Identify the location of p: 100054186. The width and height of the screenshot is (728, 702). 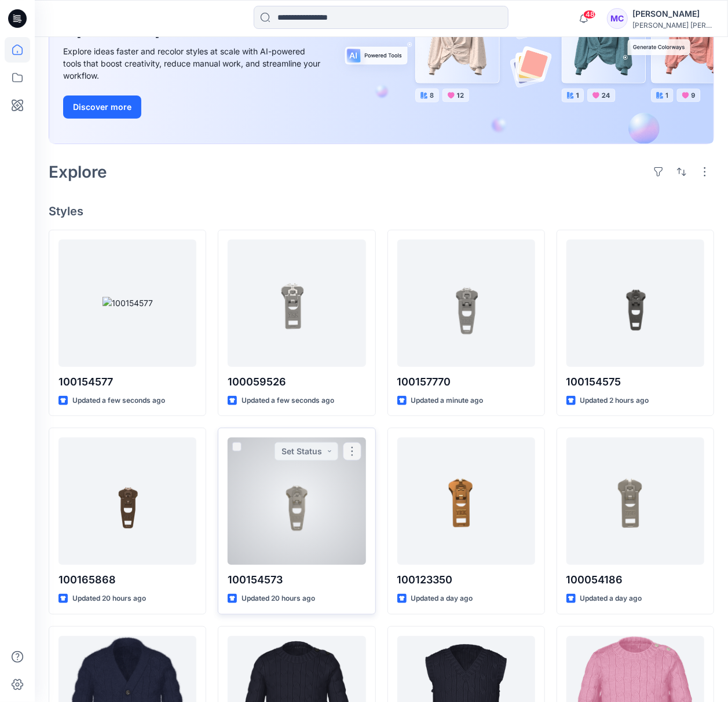
(635, 580).